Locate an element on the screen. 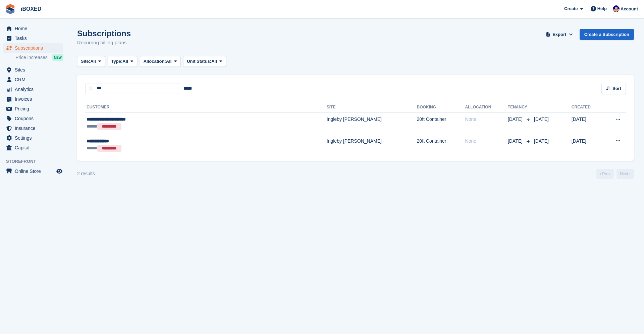 The image size is (644, 334). img: stora-icon-8386f47178a22dfd0bd8f6a31ec36ba5ce8667c1dd55bd0f319d3a0aa187defe.svg is located at coordinates (10, 9).